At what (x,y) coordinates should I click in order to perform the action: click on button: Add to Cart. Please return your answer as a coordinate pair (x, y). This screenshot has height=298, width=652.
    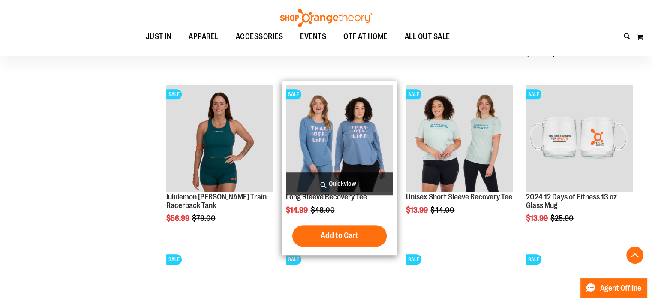
    Looking at the image, I should click on (339, 236).